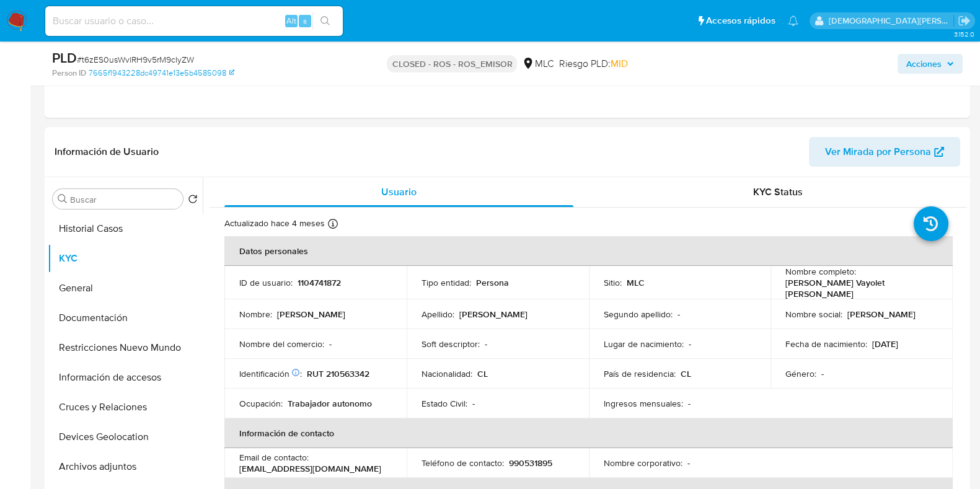 The height and width of the screenshot is (489, 980). I want to click on button: Volver al orden por defecto, so click(193, 201).